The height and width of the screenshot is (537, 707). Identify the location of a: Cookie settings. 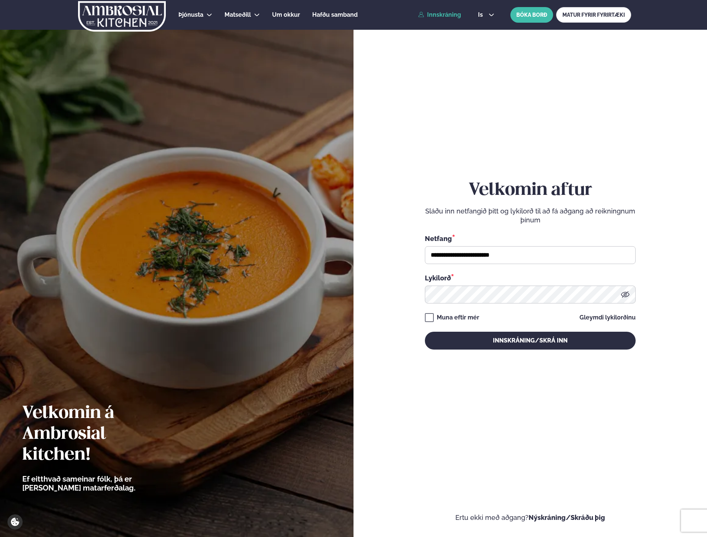
(15, 522).